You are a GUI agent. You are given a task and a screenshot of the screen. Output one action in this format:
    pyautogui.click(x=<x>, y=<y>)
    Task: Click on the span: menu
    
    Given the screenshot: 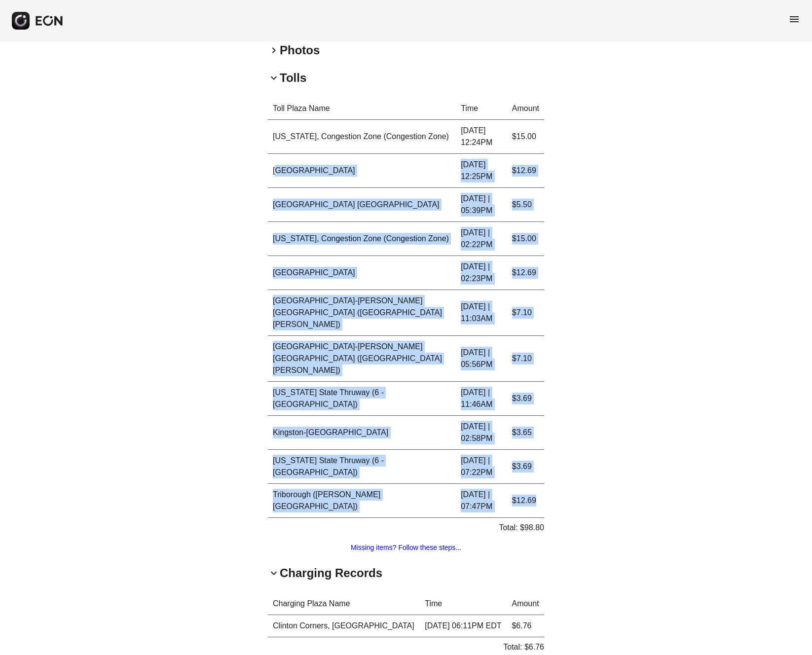 What is the action you would take?
    pyautogui.click(x=794, y=19)
    